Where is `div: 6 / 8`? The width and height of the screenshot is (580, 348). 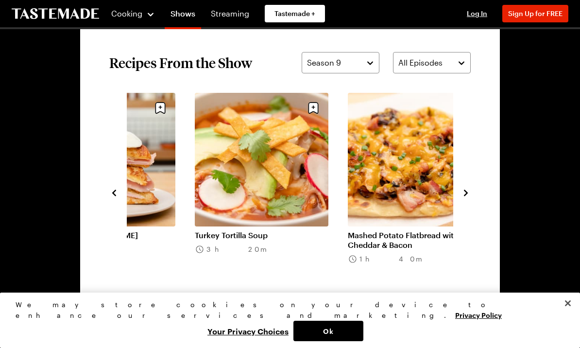
div: 6 / 8 is located at coordinates (424, 192).